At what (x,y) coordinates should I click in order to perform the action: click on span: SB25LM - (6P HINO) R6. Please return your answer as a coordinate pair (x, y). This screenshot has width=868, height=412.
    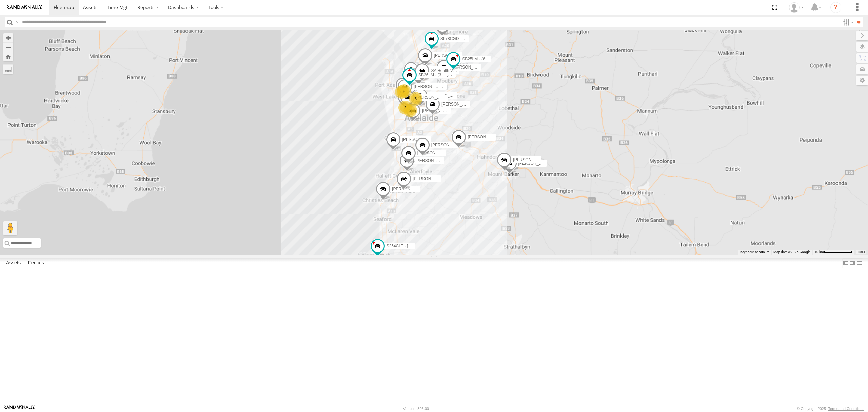
    Looking at the image, I should click on (484, 59).